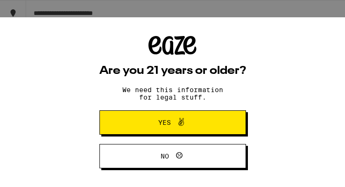 The width and height of the screenshot is (345, 187). Describe the element at coordinates (173, 156) in the screenshot. I see `button: No` at that location.